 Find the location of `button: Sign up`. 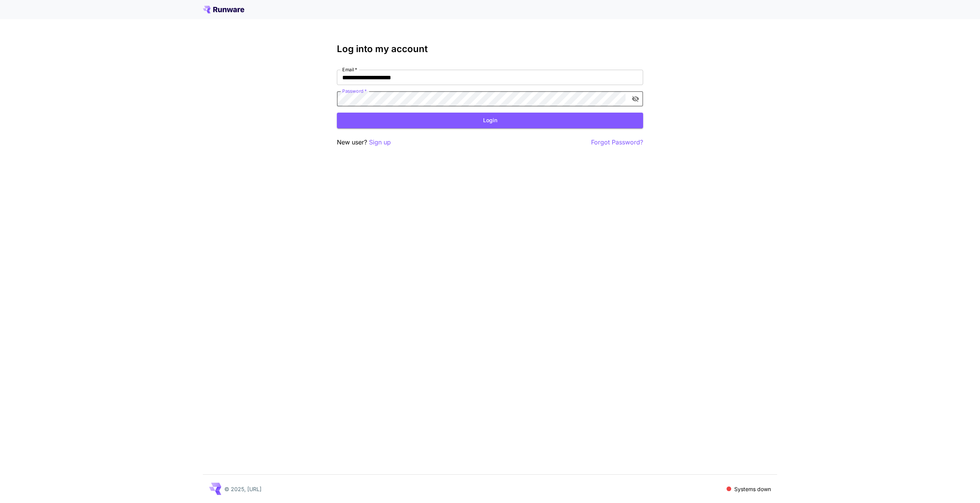

button: Sign up is located at coordinates (380, 142).